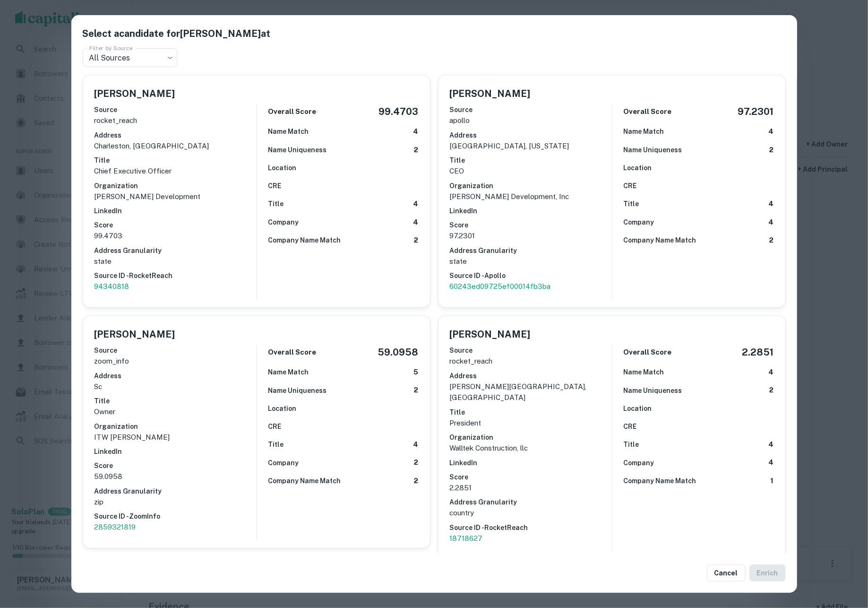 This screenshot has width=868, height=608. I want to click on button: Cancel, so click(726, 573).